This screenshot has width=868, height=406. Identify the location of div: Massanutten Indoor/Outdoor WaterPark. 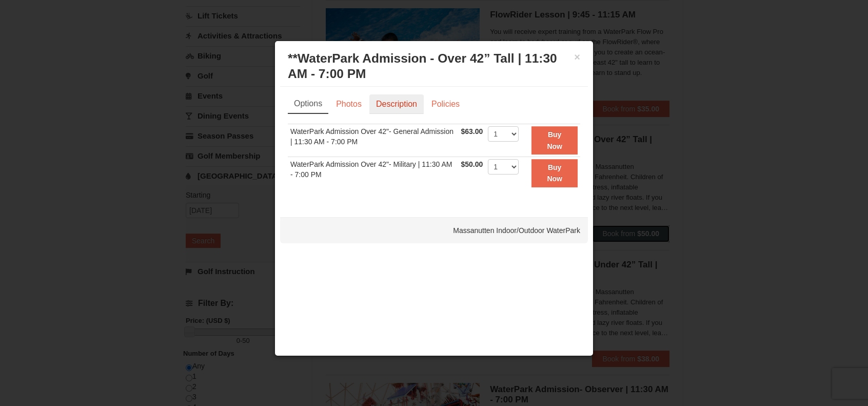
(434, 230).